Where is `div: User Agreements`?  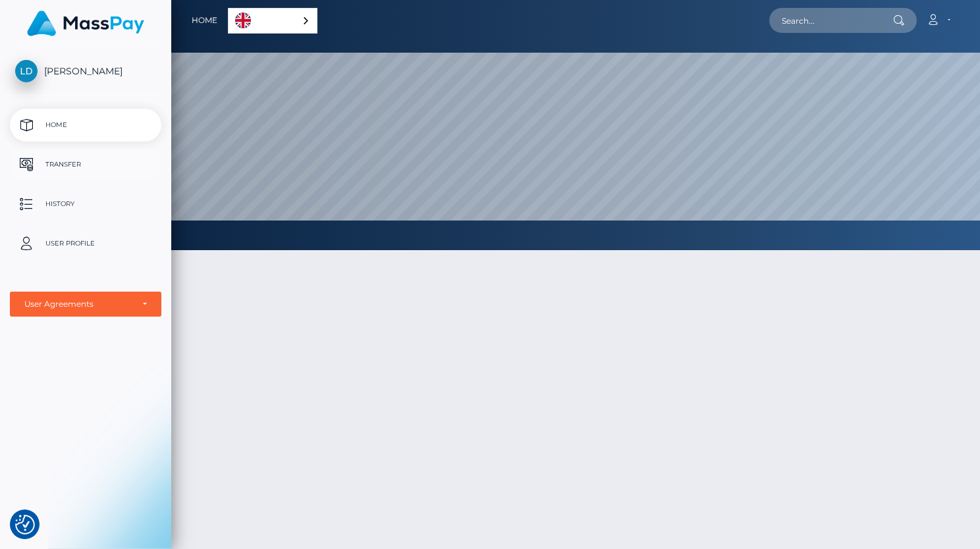
div: User Agreements is located at coordinates (78, 304).